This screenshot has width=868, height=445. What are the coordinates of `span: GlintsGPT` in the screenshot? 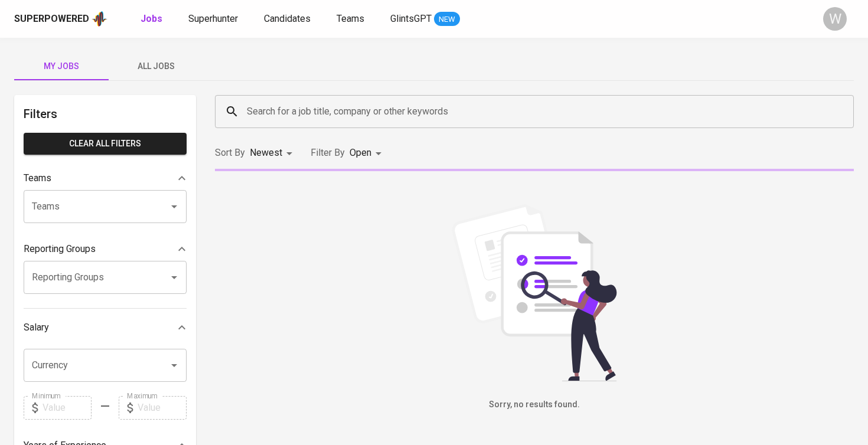 It's located at (411, 19).